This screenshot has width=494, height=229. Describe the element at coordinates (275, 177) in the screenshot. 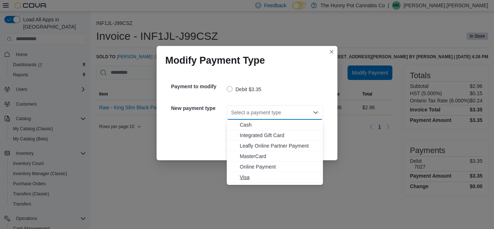

I see `button: Visa` at that location.